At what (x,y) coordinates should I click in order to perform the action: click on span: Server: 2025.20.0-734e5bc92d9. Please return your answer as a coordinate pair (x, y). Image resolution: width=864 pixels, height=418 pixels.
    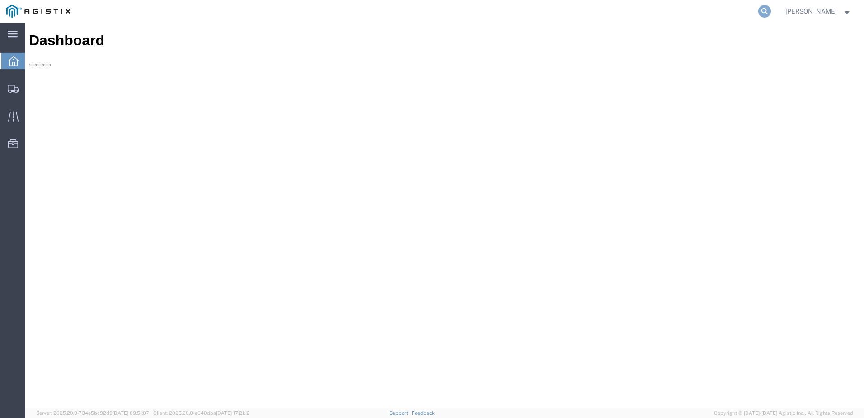
    Looking at the image, I should click on (93, 413).